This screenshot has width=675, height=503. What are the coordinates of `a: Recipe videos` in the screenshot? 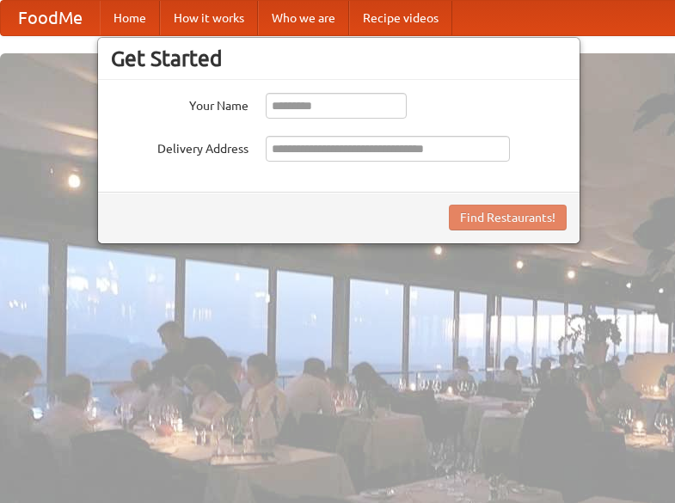 It's located at (401, 18).